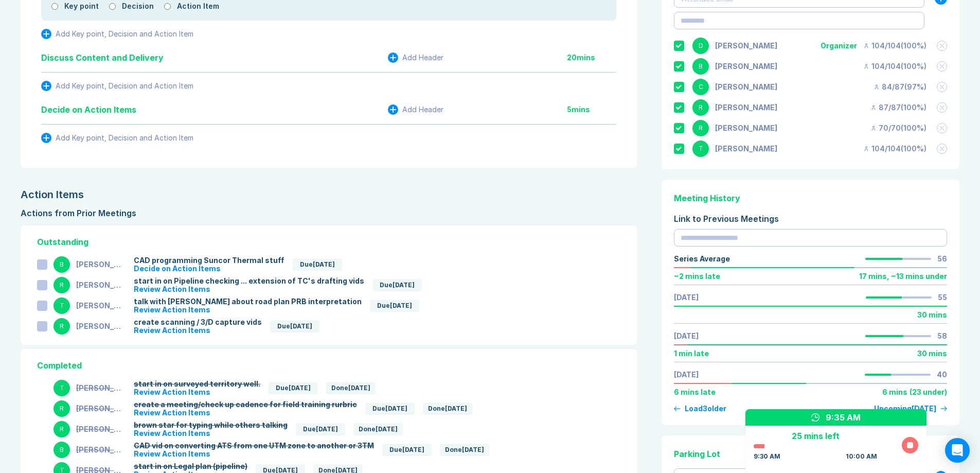  Describe the element at coordinates (697, 276) in the screenshot. I see `div: ~ 2 mins late` at that location.